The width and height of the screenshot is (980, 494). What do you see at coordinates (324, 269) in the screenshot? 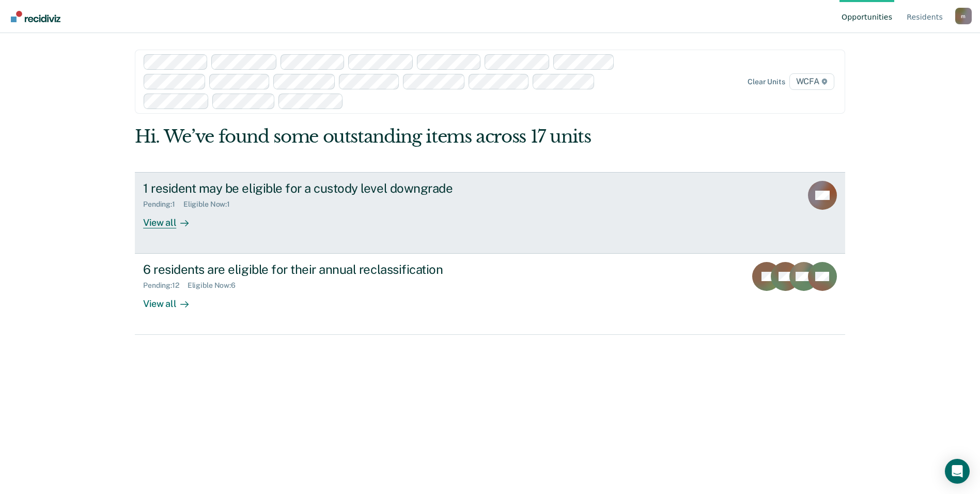
I see `div: 6 residents are eligible for their annual reclassification` at bounding box center [324, 269].